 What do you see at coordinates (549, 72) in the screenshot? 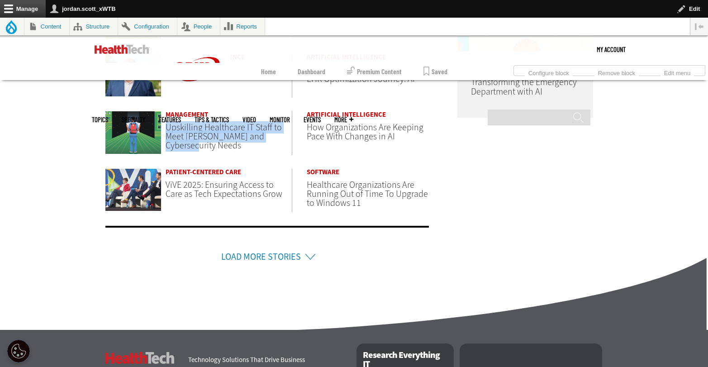
I see `a: Configure block` at bounding box center [549, 72].